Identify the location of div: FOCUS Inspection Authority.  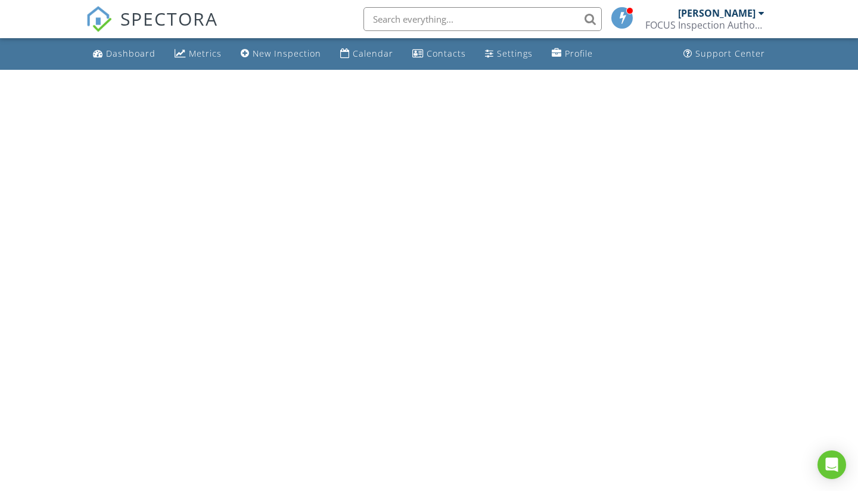
(705, 25).